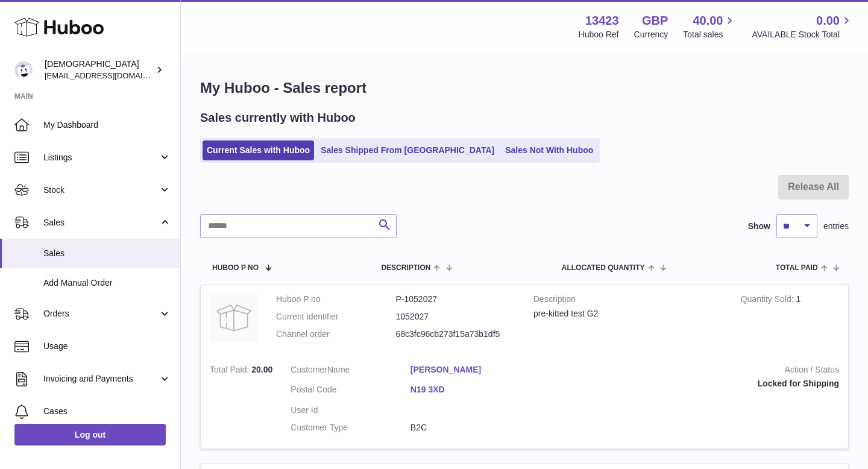  Describe the element at coordinates (708, 20) in the screenshot. I see `span: 40.00` at that location.